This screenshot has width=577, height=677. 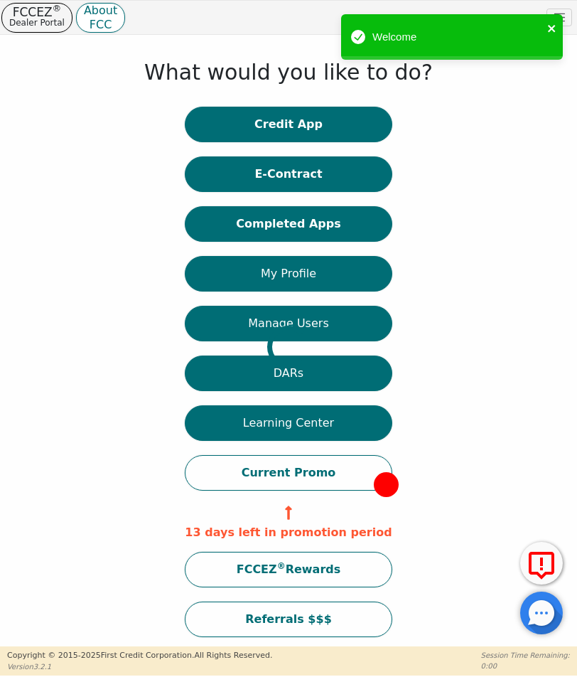 What do you see at coordinates (37, 23) in the screenshot?
I see `p: Dealer Portal` at bounding box center [37, 23].